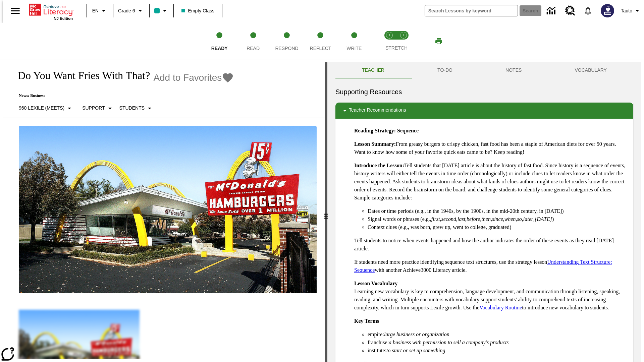 Image resolution: width=644 pixels, height=362 pixels. Describe the element at coordinates (376, 283) in the screenshot. I see `strong: Lesson Vocabulary` at that location.